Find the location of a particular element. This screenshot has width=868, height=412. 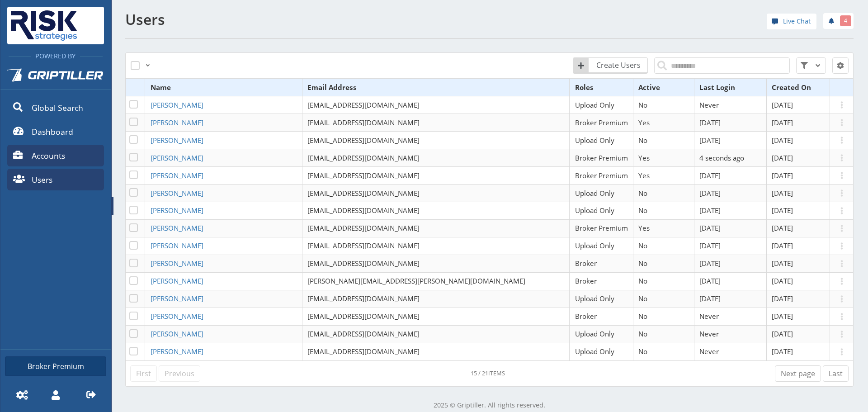

th: Active is located at coordinates (664, 87).